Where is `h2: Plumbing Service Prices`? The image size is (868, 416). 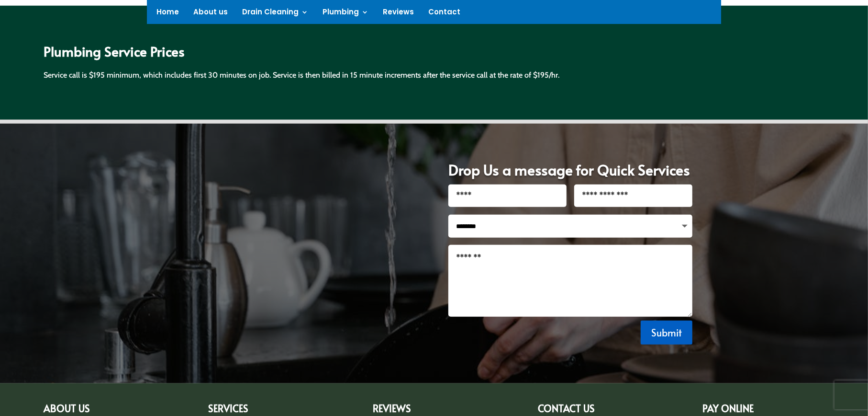 h2: Plumbing Service Prices is located at coordinates (434, 54).